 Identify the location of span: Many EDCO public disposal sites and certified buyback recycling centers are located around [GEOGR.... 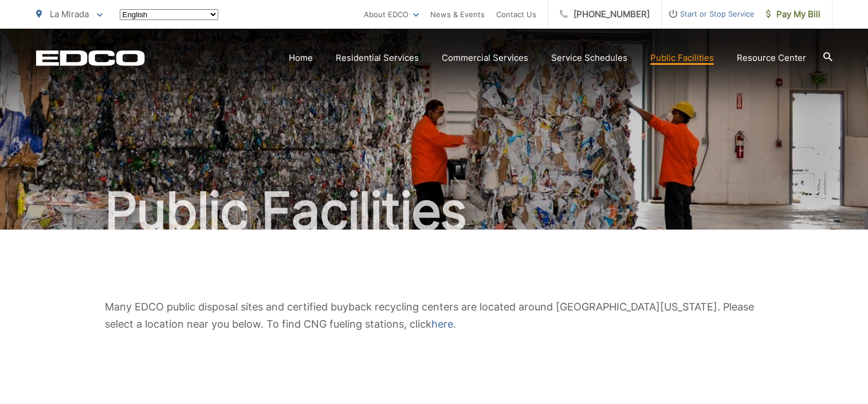
(429, 315).